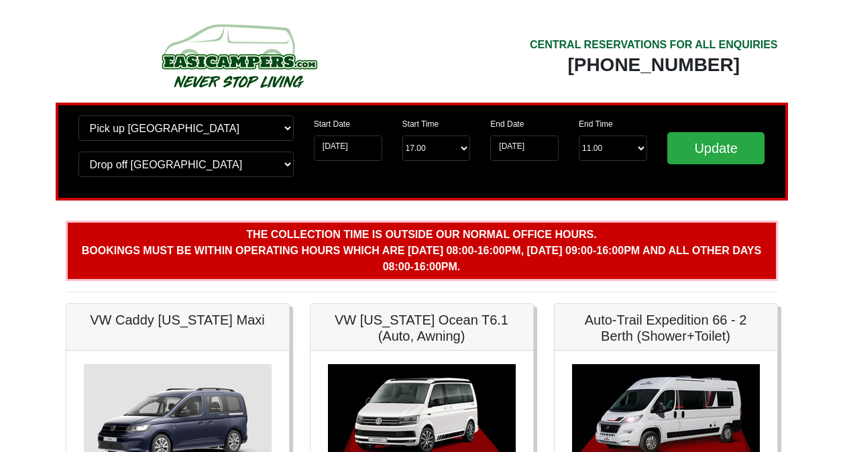  Describe the element at coordinates (666, 328) in the screenshot. I see `h5: Auto-Trail Expedition 66 - 2 Berth (Shower+Toilet)` at that location.